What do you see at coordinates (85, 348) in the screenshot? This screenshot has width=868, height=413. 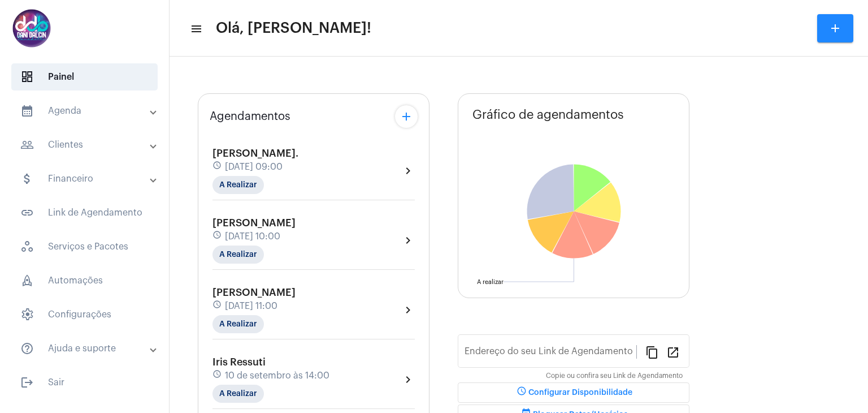 I see `mat-panel-title: Ajuda e suporte` at bounding box center [85, 348].